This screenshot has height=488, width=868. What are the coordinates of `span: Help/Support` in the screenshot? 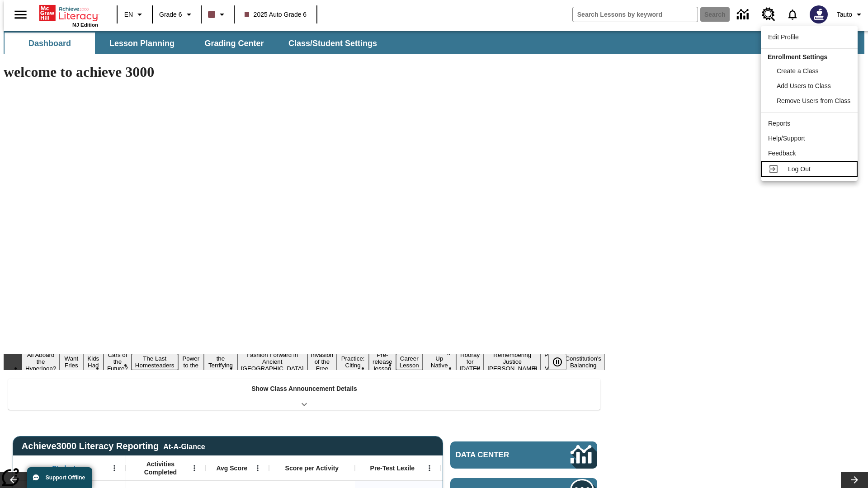 It's located at (786, 138).